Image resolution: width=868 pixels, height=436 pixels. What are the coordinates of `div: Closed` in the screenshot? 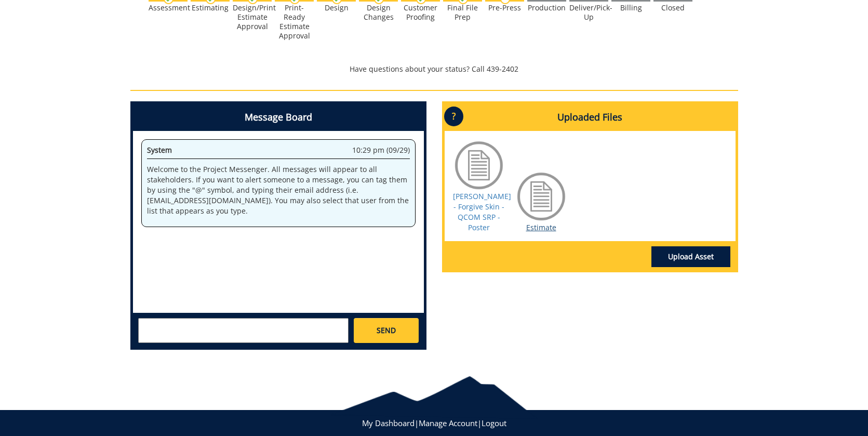 It's located at (673, 8).